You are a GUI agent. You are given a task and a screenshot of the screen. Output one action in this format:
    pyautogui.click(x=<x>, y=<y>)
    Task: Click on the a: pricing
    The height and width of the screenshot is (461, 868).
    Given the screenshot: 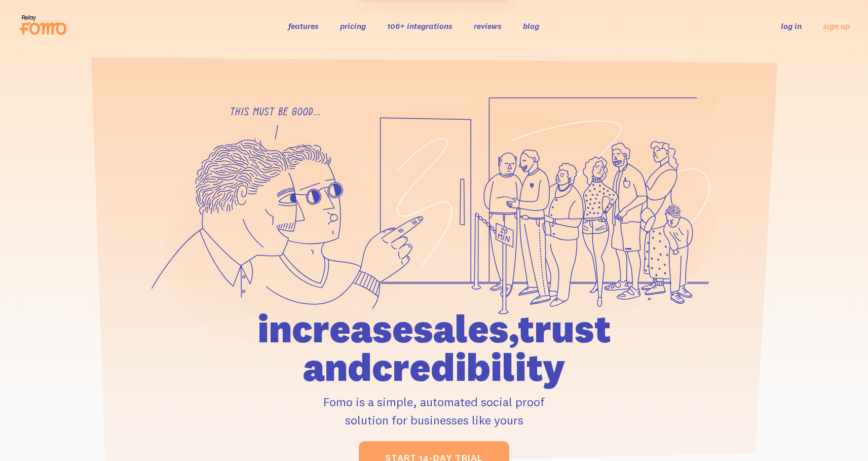 What is the action you would take?
    pyautogui.click(x=352, y=26)
    